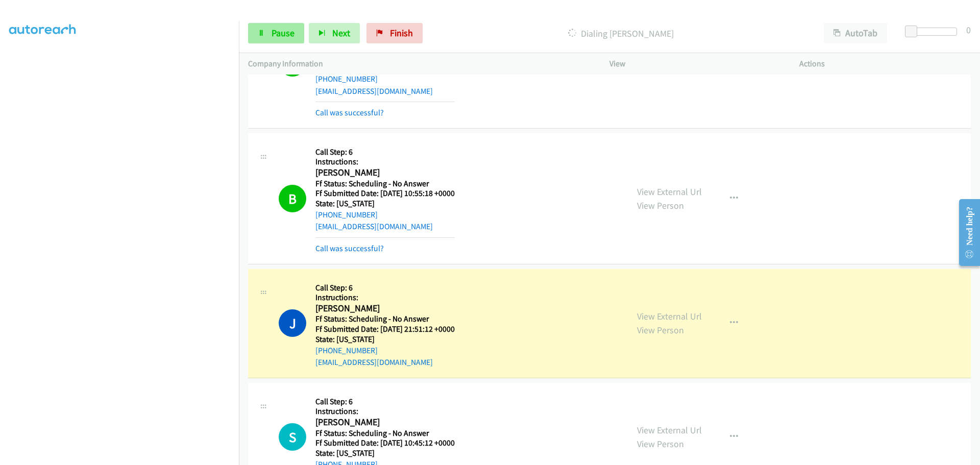 Image resolution: width=980 pixels, height=465 pixels. I want to click on h1: B, so click(292, 199).